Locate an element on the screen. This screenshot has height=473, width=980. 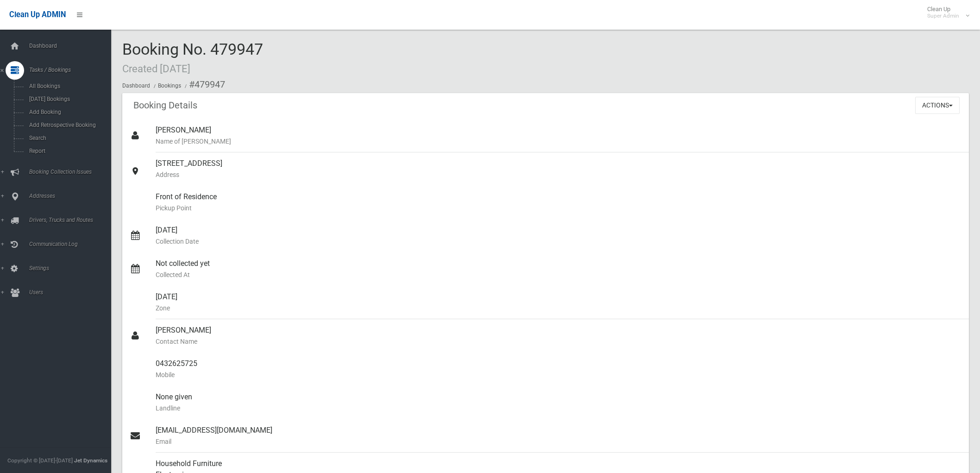
span: Communication Log is located at coordinates (73, 244).